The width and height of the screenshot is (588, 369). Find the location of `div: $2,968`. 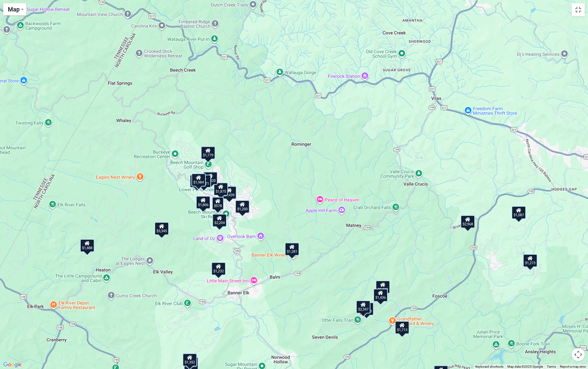

div: $2,968 is located at coordinates (468, 222).